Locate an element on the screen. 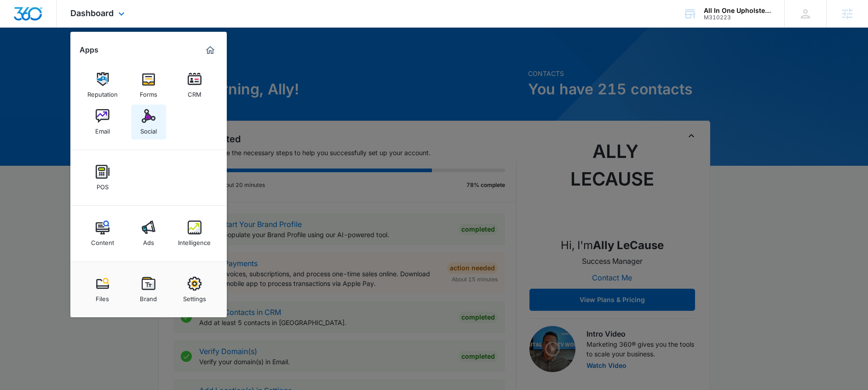 This screenshot has width=868, height=390. h2: Apps is located at coordinates (89, 50).